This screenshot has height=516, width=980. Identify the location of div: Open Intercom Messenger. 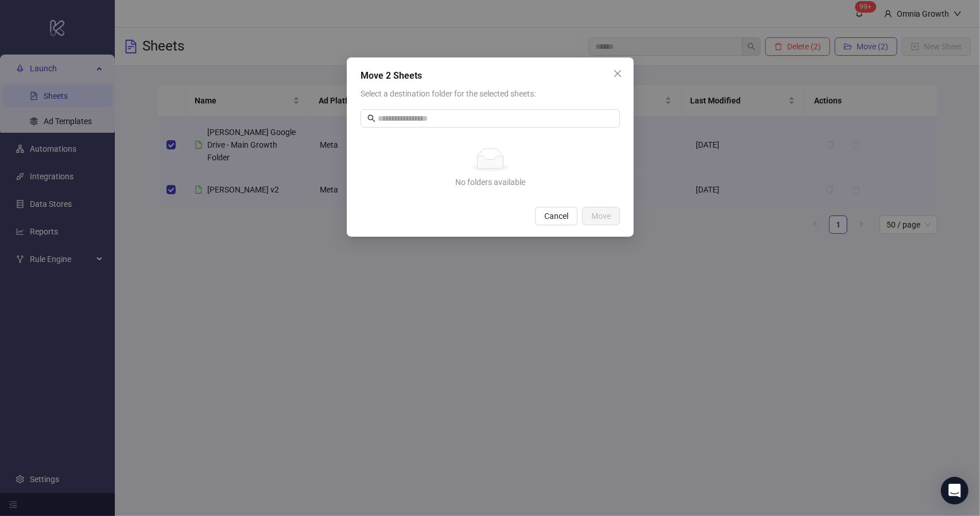
(955, 490).